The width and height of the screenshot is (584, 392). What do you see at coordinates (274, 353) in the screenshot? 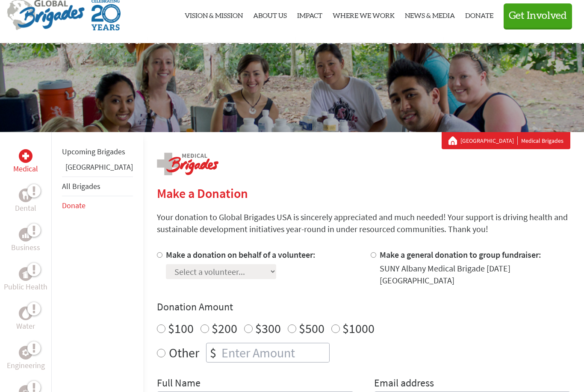
I see `input: Enter Amount` at bounding box center [274, 353].